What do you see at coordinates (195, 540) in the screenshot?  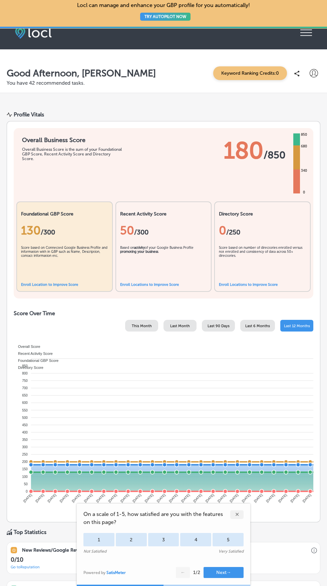 I see `div: 4` at bounding box center [195, 540].